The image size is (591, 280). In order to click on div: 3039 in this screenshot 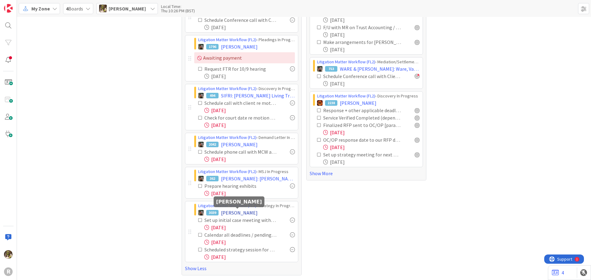, I will do `click(212, 213)`.